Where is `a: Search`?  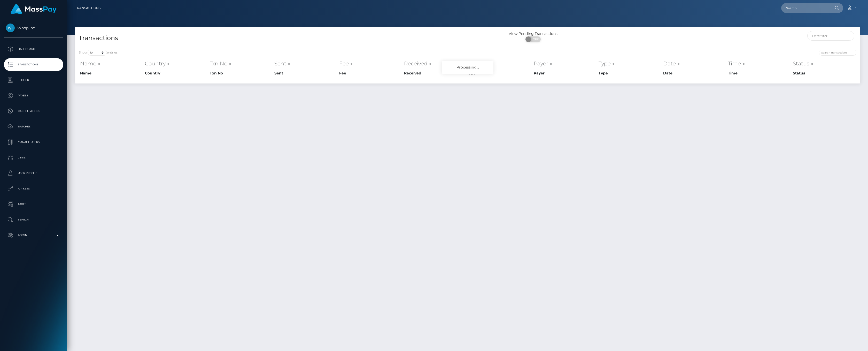
a: Search is located at coordinates (34, 219).